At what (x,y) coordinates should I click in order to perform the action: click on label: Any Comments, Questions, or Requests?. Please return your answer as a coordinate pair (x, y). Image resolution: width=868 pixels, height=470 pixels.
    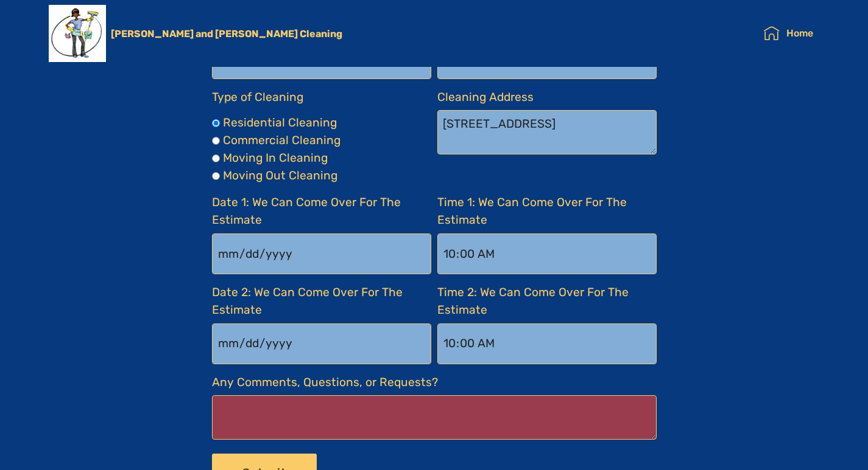
    Looking at the image, I should click on (325, 383).